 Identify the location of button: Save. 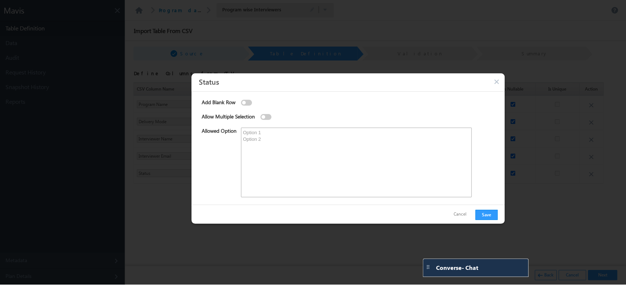
(487, 215).